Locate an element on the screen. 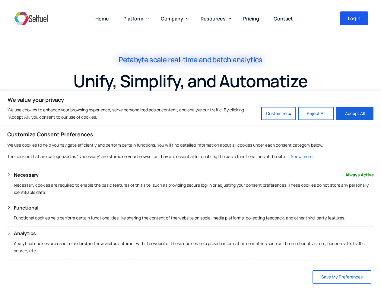  p: Analytical cookies are used to understand how visitors interact with the website. These cookies h... is located at coordinates (193, 247).